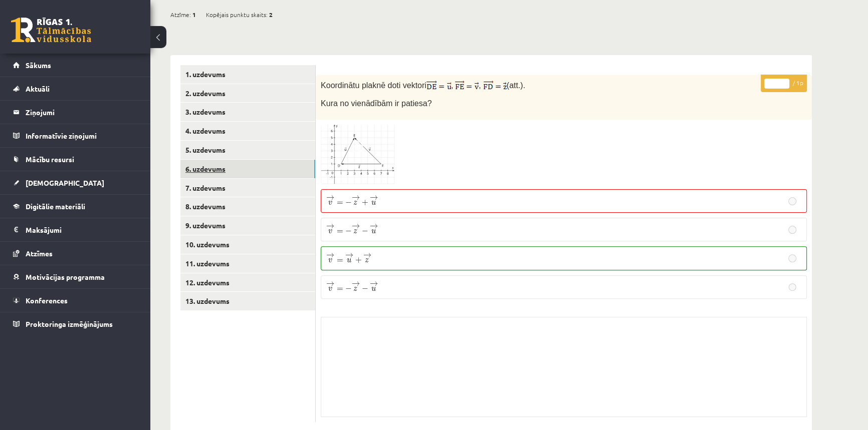 The height and width of the screenshot is (430, 868). I want to click on a: Sākums, so click(75, 65).